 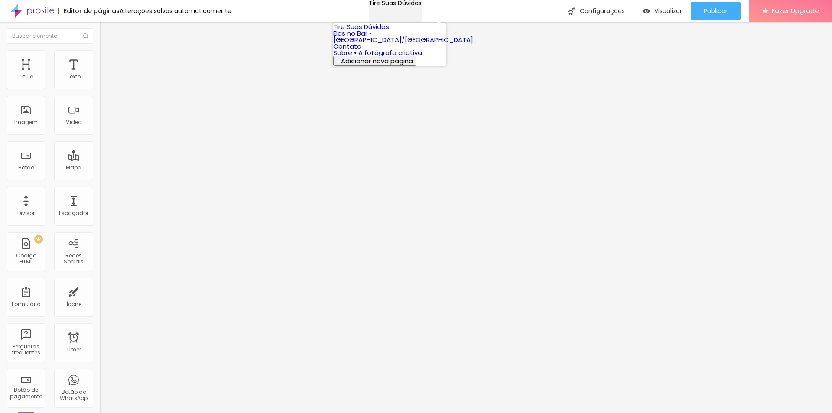 I want to click on div: Ícone, so click(x=74, y=304).